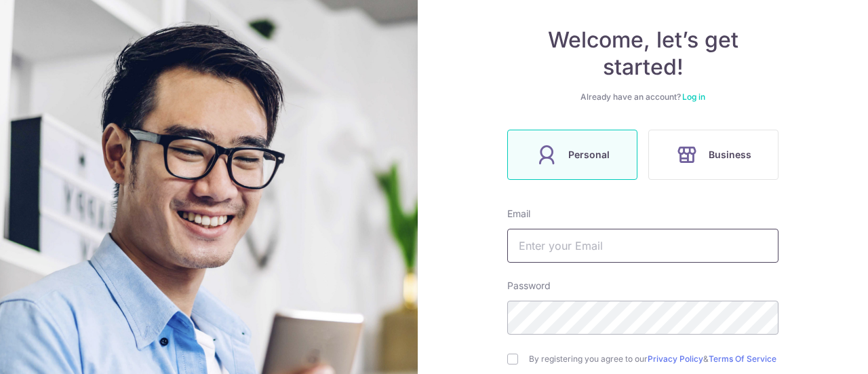 The width and height of the screenshot is (868, 374). I want to click on a: Personal, so click(572, 155).